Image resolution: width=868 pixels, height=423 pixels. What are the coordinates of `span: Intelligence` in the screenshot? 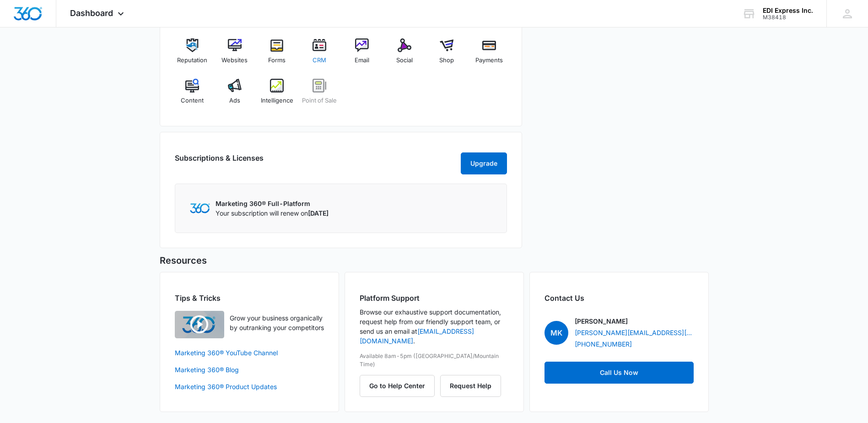 It's located at (277, 101).